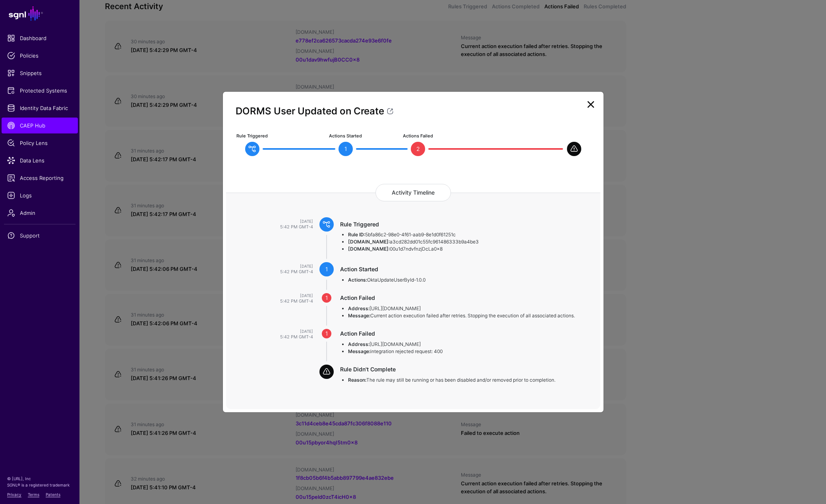 The width and height of the screenshot is (826, 504). Describe the element at coordinates (466, 235) in the screenshot. I see `li: 5bfa86c2-98e0-4f61-aab9-8e1d0f61251c` at that location.